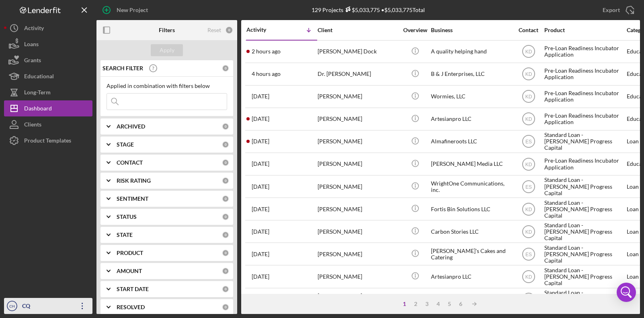 This screenshot has width=644, height=318. Describe the element at coordinates (461, 304) in the screenshot. I see `div: 6` at that location.